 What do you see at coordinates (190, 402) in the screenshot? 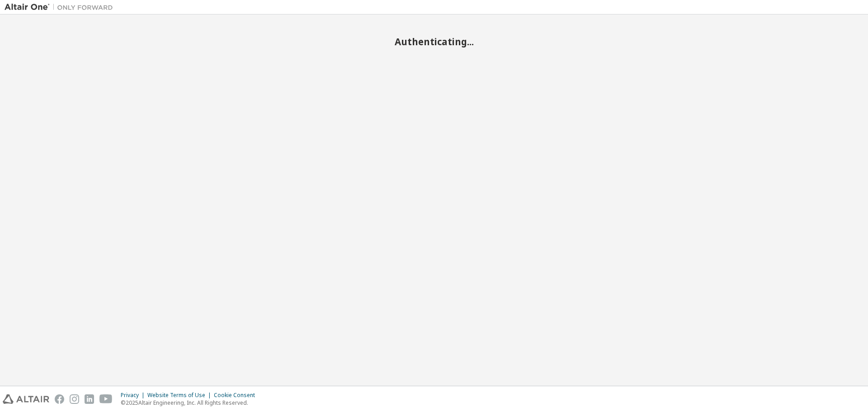
I see `p: © 2025 Altair Engineering, Inc. All Rights Reserved.` at bounding box center [190, 402].